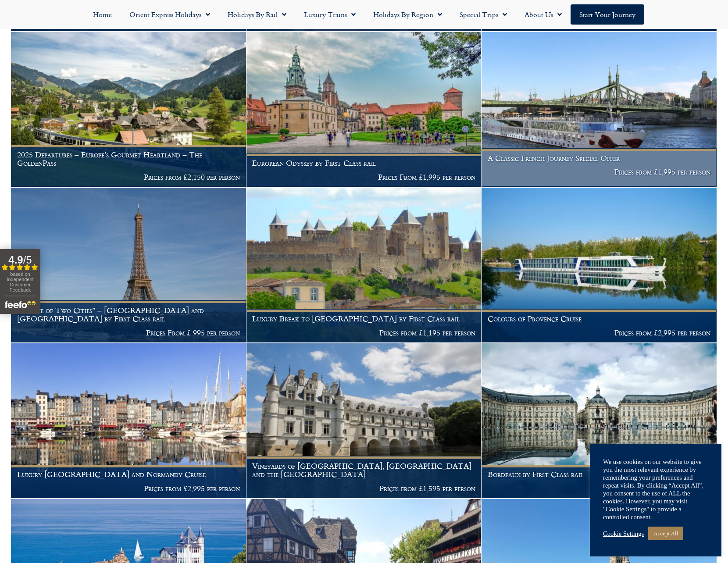 Image resolution: width=728 pixels, height=563 pixels. I want to click on a: Holidays by Region, so click(408, 14).